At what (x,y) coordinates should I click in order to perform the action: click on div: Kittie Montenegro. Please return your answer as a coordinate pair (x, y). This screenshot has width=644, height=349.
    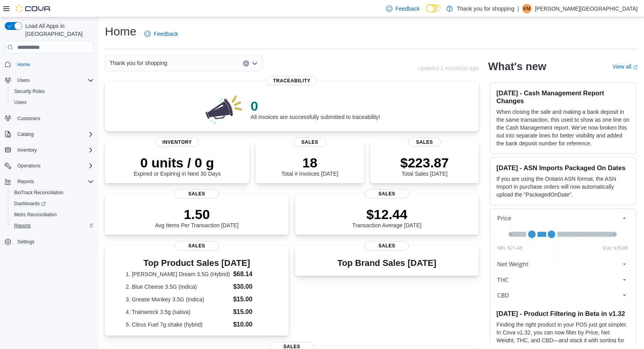
    Looking at the image, I should click on (527, 8).